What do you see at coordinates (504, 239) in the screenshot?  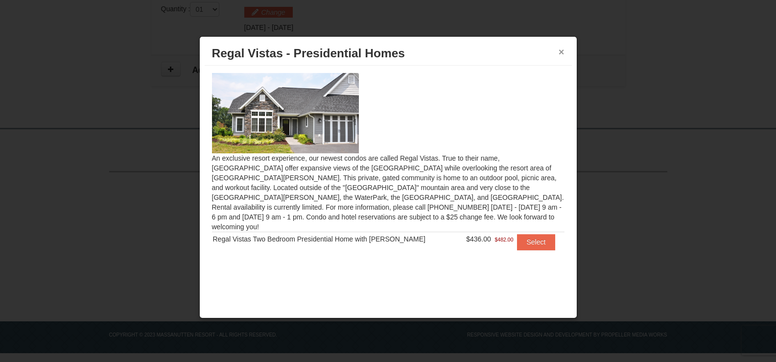 I see `span: $482.00` at bounding box center [504, 239].